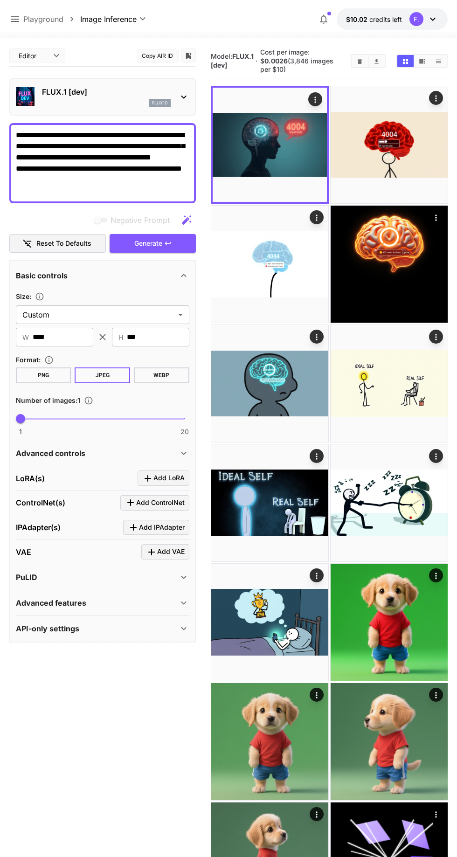  Describe the element at coordinates (161, 375) in the screenshot. I see `button: WEBP` at that location.